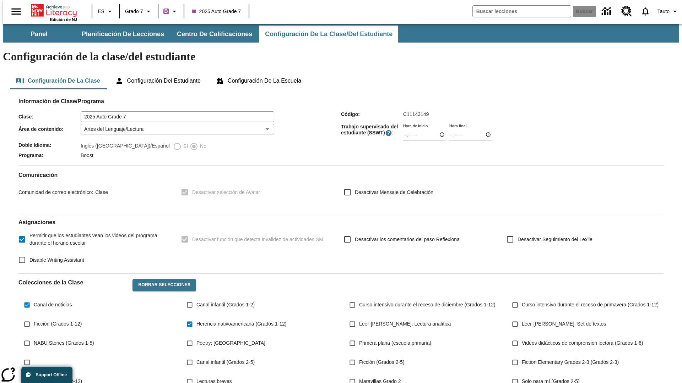 This screenshot has height=383, width=682. I want to click on h2: Asignaciones, so click(341, 222).